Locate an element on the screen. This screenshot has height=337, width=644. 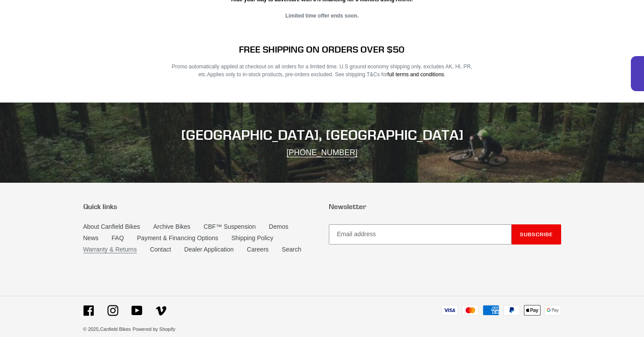
a: Powered by Shopify is located at coordinates (154, 329).